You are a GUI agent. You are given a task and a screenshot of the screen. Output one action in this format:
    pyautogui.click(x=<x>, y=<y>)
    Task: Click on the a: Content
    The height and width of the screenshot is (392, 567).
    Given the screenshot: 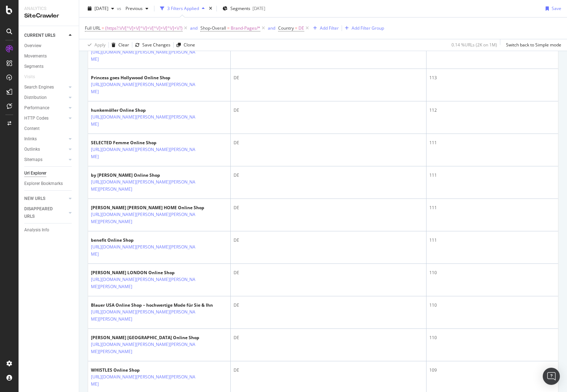 What is the action you would take?
    pyautogui.click(x=49, y=128)
    